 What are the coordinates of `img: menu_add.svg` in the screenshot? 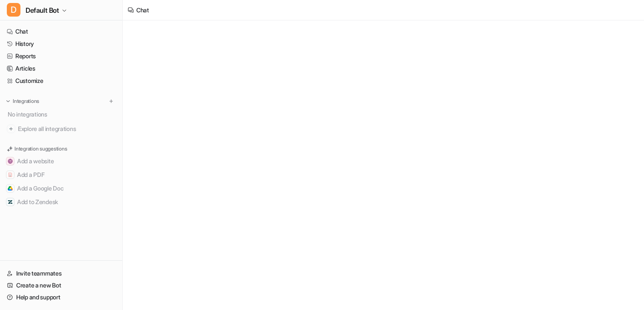 It's located at (111, 101).